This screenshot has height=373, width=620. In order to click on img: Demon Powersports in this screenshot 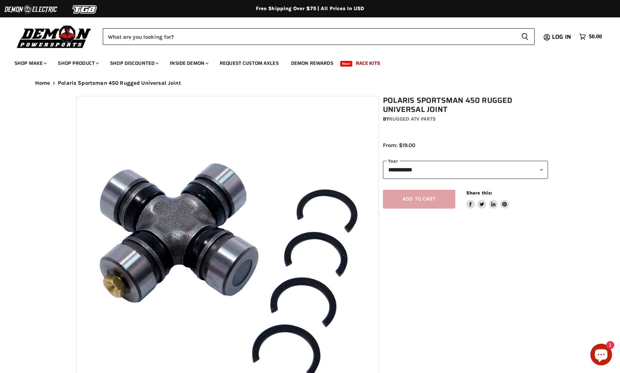, I will do `click(54, 36)`.